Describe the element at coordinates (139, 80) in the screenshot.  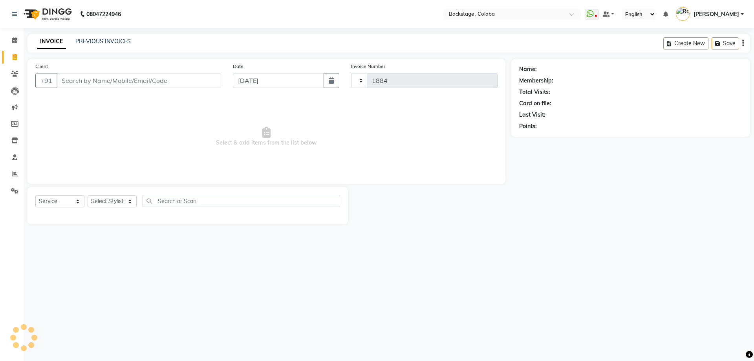
I see `input: Search by Name/Mobile/Email/Code` at that location.